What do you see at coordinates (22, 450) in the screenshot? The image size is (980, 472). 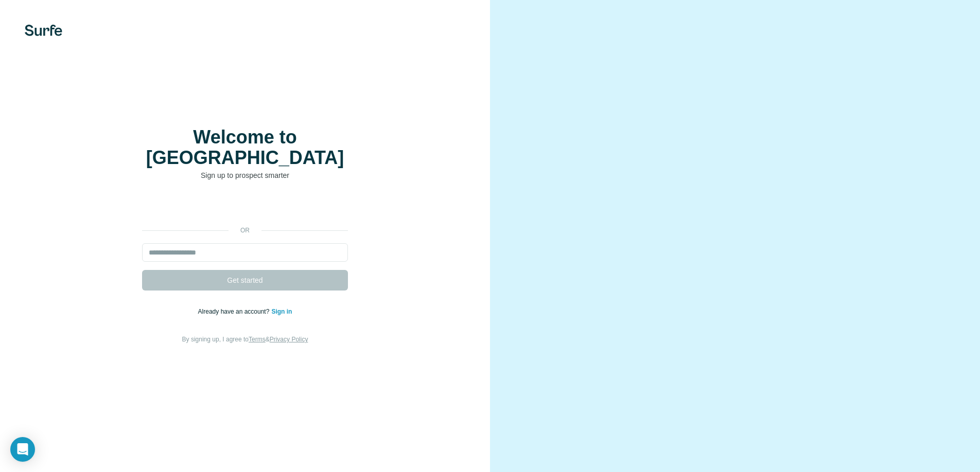 I see `div: Open Intercom Messenger` at bounding box center [22, 450].